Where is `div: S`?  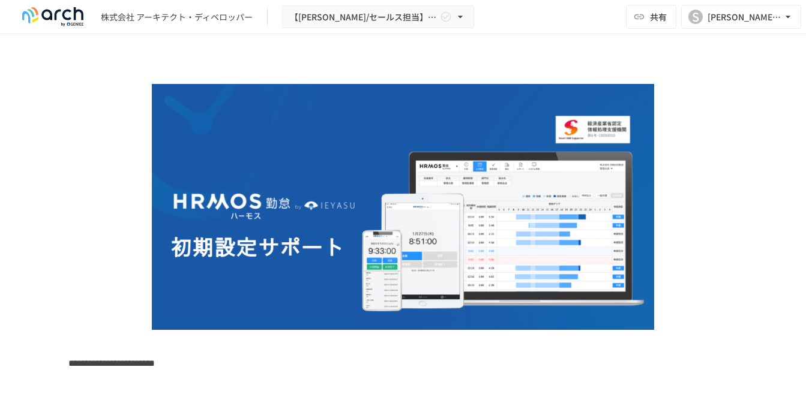 div: S is located at coordinates (695, 17).